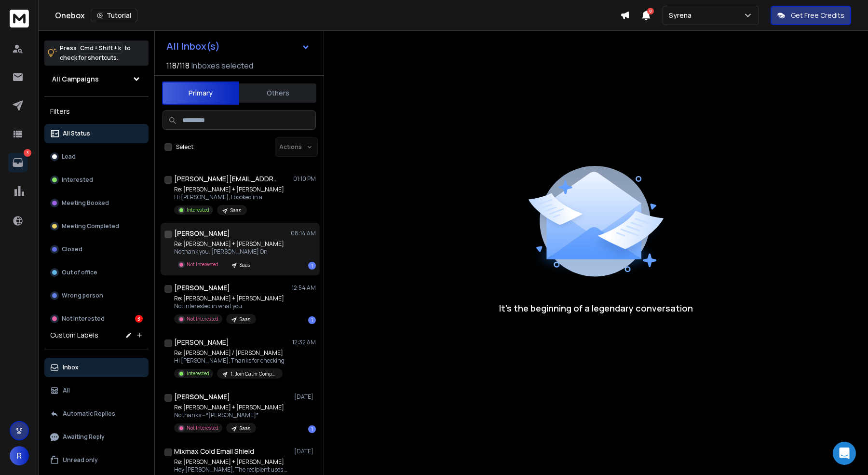 The height and width of the screenshot is (475, 868). Describe the element at coordinates (96, 390) in the screenshot. I see `button: All` at that location.